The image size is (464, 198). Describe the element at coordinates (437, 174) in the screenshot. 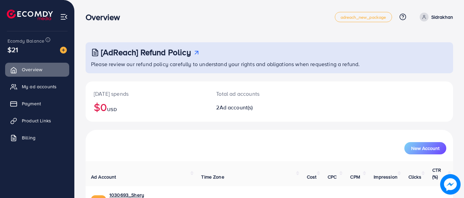

I see `span: CTR (%)` at that location.